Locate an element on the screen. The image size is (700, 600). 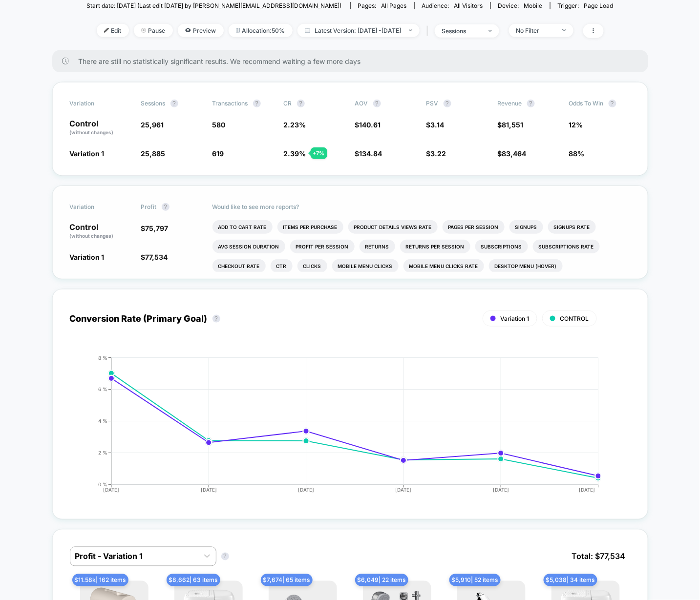
span: 140.61 is located at coordinates (370, 124).